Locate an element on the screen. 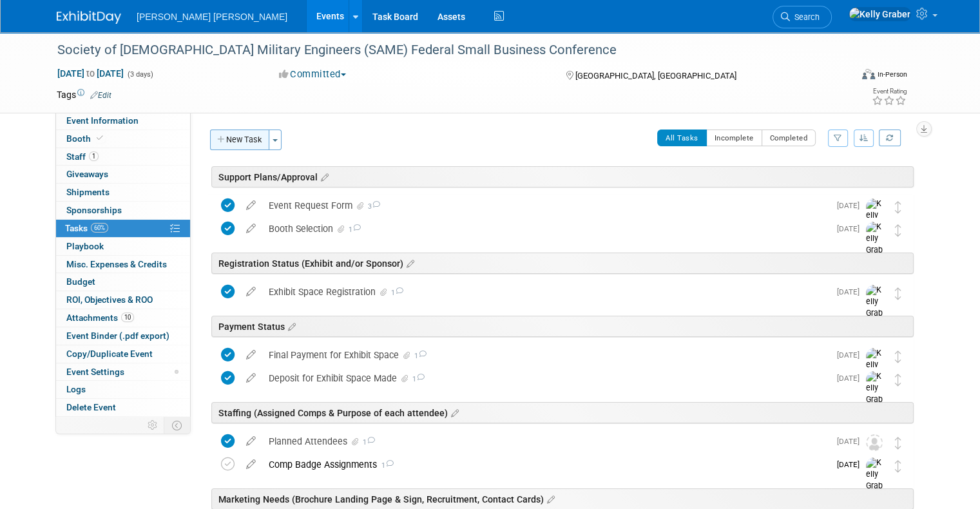 This screenshot has width=980, height=509. div: Event Format is located at coordinates (844, 77).